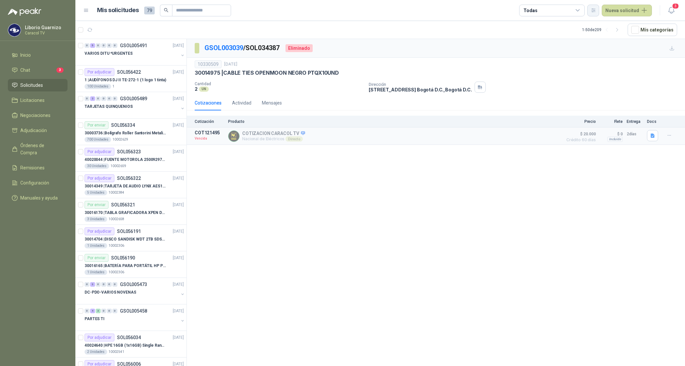 This screenshot has width=685, height=366. Describe the element at coordinates (38, 198) in the screenshot. I see `a: Manuales y ayuda` at that location.